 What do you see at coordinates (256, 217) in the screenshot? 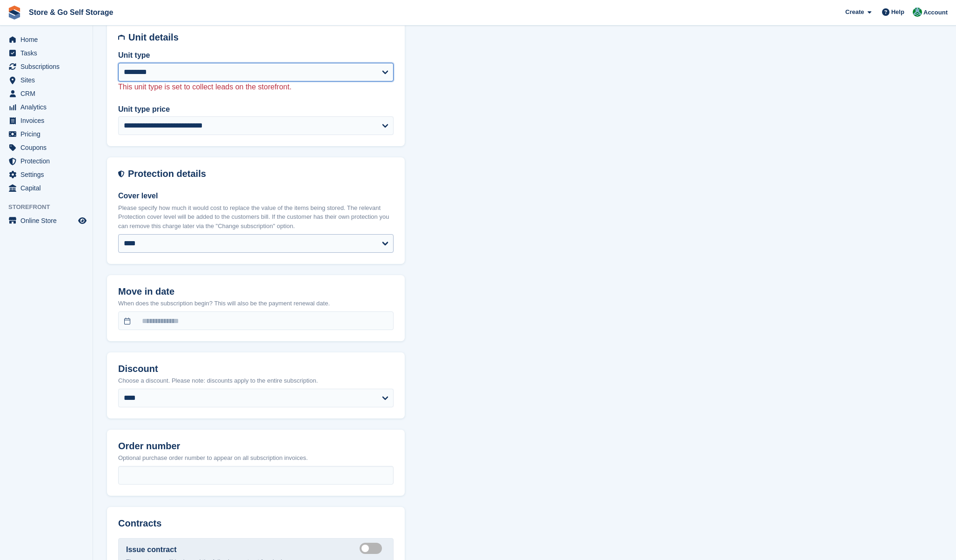
I see `p: Please specify how much it would cost to replace the value of the items being stored. The relevan...` at bounding box center [256, 217].